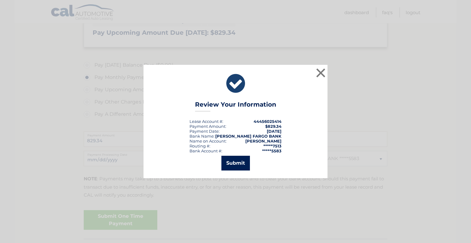 The height and width of the screenshot is (243, 471). Describe the element at coordinates (267, 121) in the screenshot. I see `strong: 44456025414` at that location.